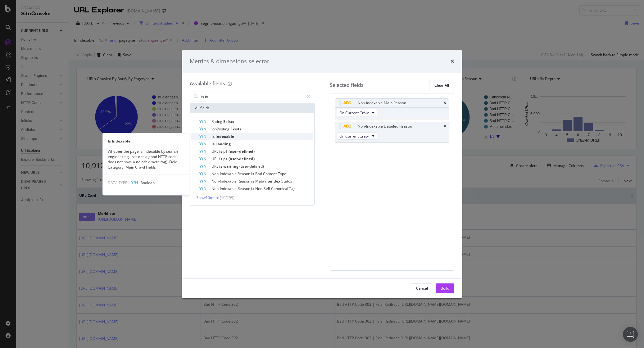 The image size is (644, 348). What do you see at coordinates (445, 288) in the screenshot?
I see `div: Build` at bounding box center [445, 288].